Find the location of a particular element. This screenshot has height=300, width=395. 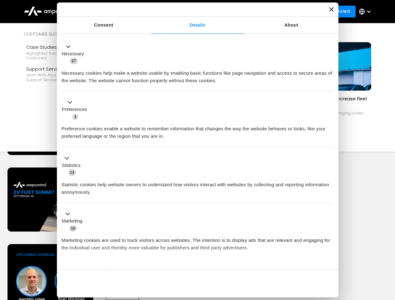

button: Marketing (10) is located at coordinates (74, 221).